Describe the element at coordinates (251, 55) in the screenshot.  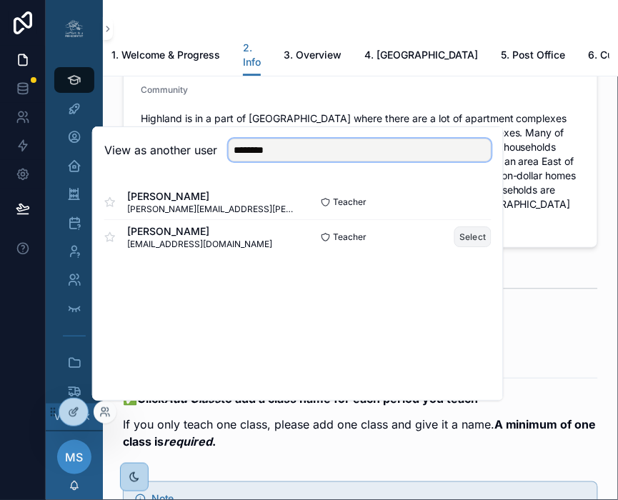
I see `span: 2. Info` at that location.